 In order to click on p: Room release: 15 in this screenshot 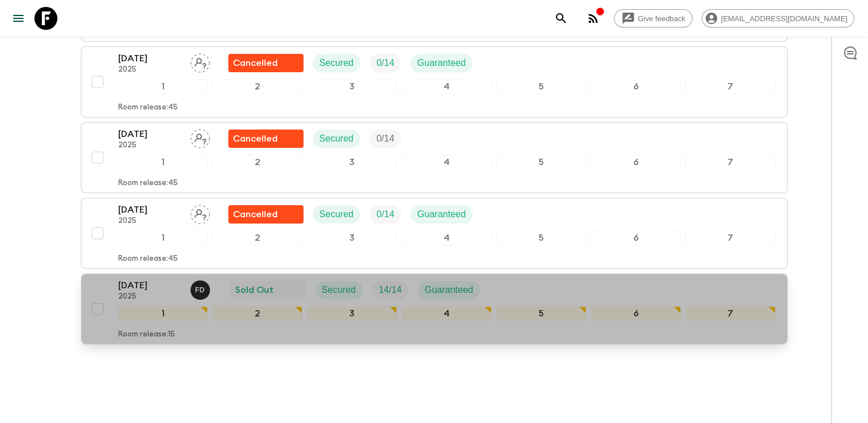, I will do `click(146, 335)`.